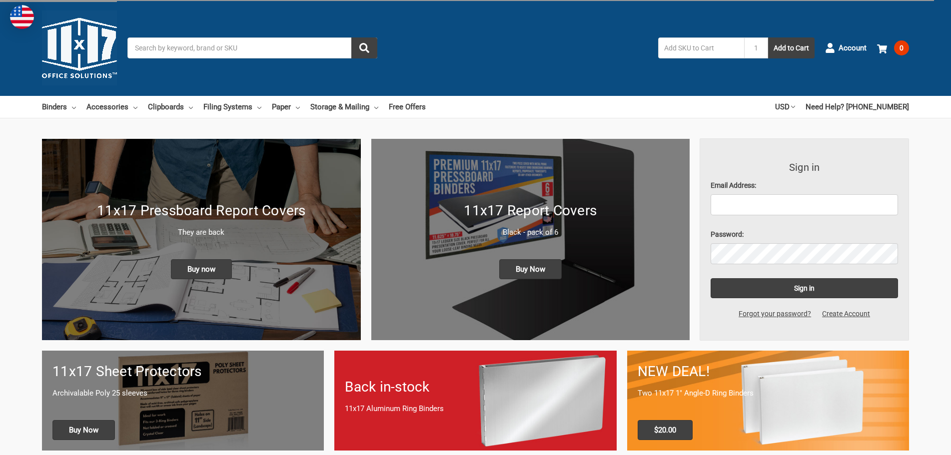 The image size is (951, 455). Describe the element at coordinates (768, 400) in the screenshot. I see `a: 11x17 Binder 2-pack only $20.00 NEW DEAL! Two 11x17 1" Angle-D Ring Binders $20.00` at that location.